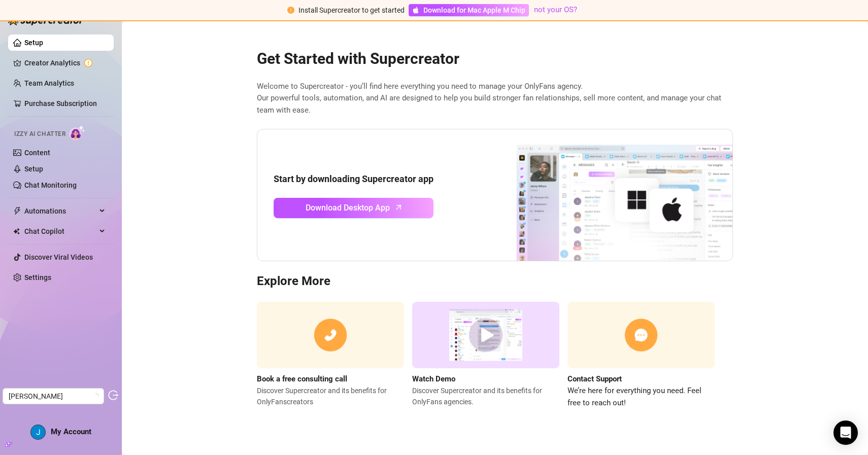 This screenshot has width=868, height=455. What do you see at coordinates (353, 179) in the screenshot?
I see `strong: Start by downloading Supercreator app` at bounding box center [353, 179].